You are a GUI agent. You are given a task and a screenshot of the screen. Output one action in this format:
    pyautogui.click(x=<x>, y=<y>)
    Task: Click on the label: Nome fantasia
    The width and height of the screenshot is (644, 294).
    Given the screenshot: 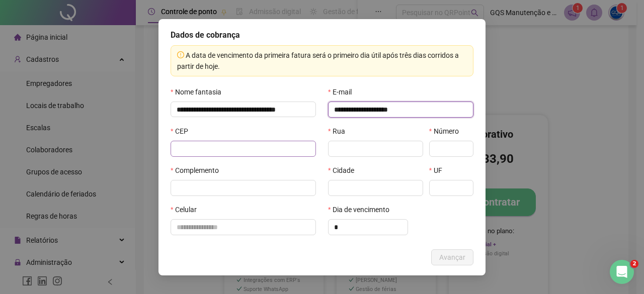 What is the action you would take?
    pyautogui.click(x=199, y=92)
    